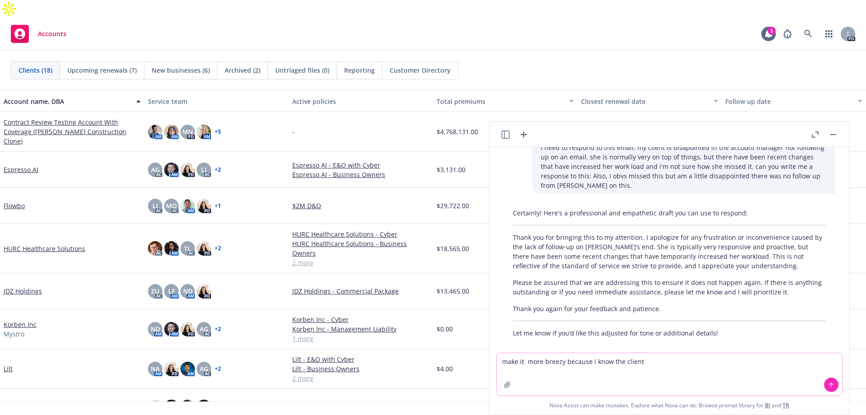  Describe the element at coordinates (35, 70) in the screenshot. I see `span: Clients (18)` at that location.